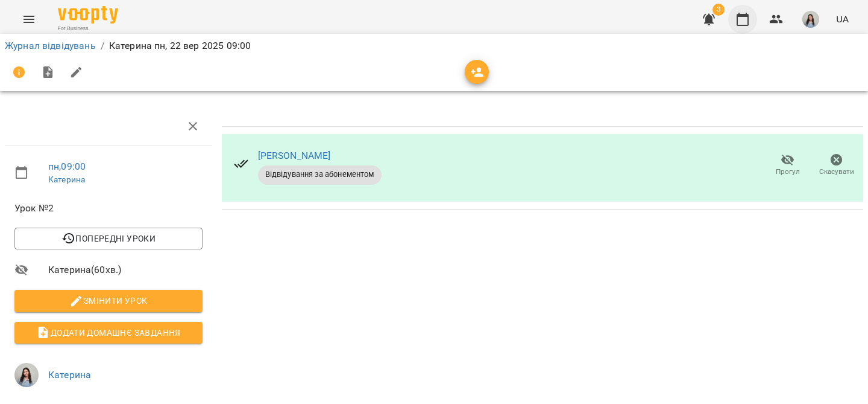 Image resolution: width=868 pixels, height=404 pixels. Describe the element at coordinates (180, 46) in the screenshot. I see `p: Катерина пн, 22 вер 2025 09:00` at that location.